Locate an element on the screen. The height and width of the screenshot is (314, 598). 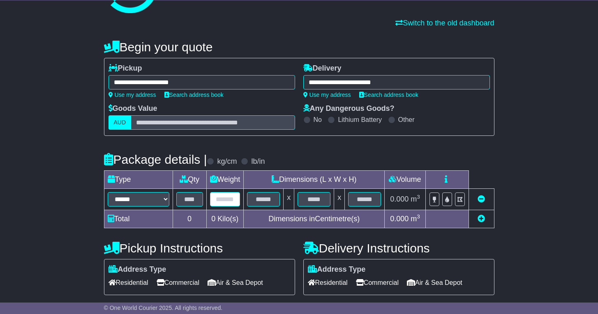
label: Pickup is located at coordinates (125, 69).